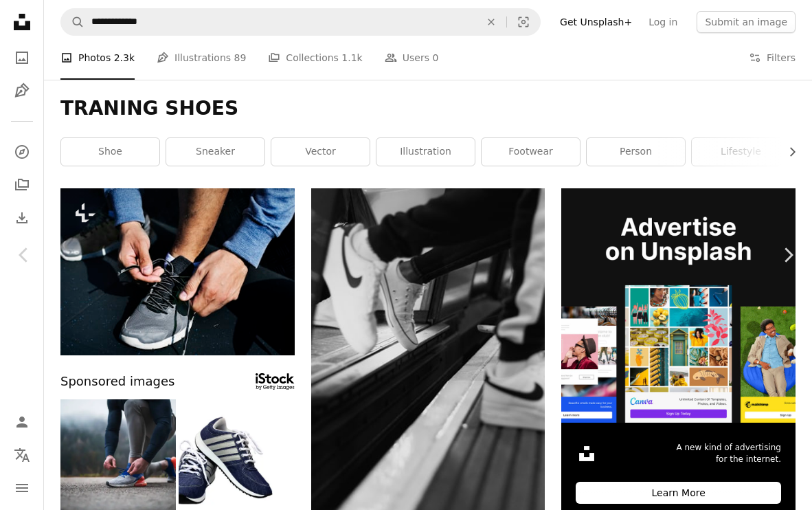  I want to click on span: 0, so click(435, 58).